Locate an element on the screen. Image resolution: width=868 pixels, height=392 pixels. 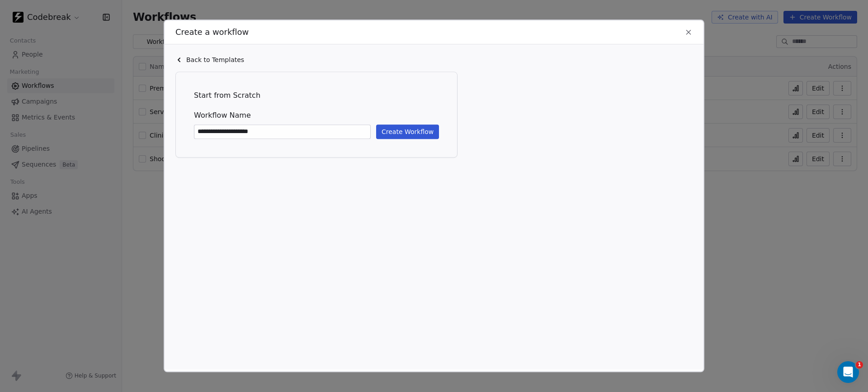
span: Back to Templates is located at coordinates (215, 60).